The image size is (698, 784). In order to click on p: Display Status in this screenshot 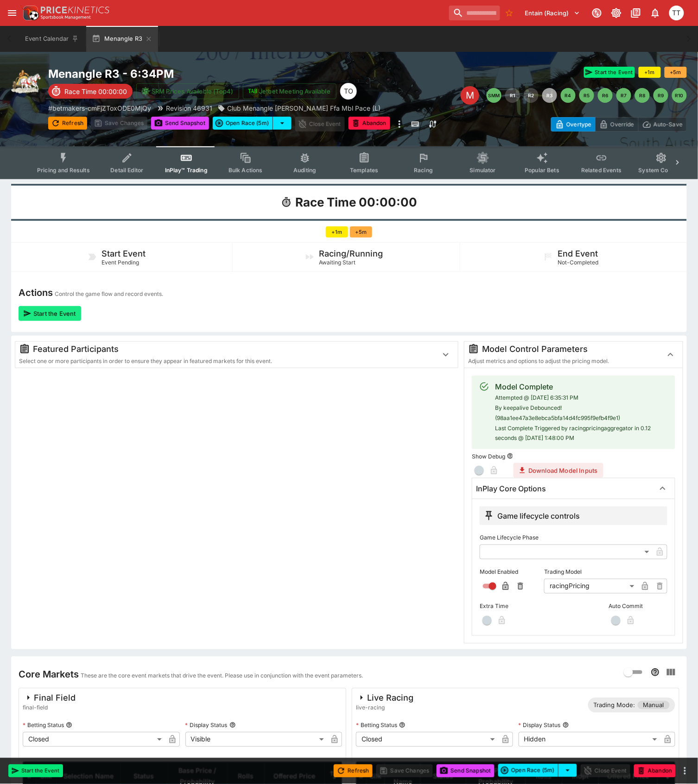, I will do `click(206, 725)`.